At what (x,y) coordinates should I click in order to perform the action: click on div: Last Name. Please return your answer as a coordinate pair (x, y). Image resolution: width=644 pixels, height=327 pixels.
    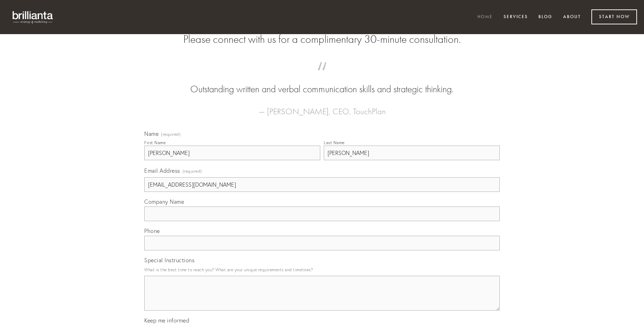
    Looking at the image, I should click on (334, 142).